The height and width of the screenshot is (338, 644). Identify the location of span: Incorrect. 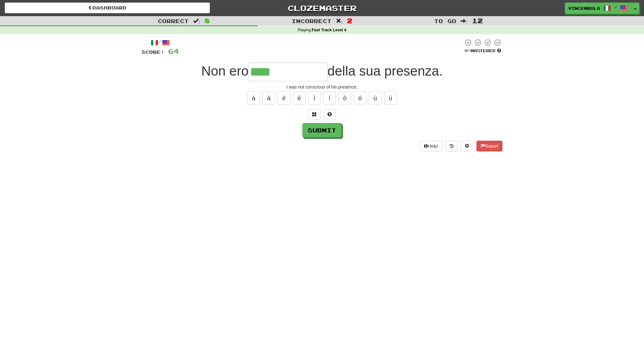
(312, 21).